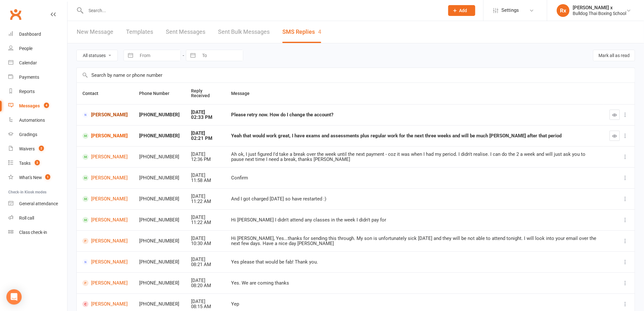  I want to click on div: Gradings, so click(28, 134).